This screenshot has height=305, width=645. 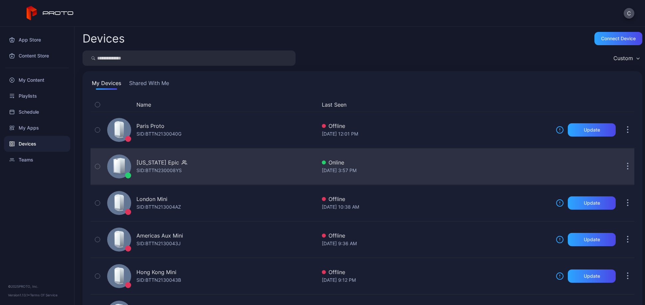 What do you see at coordinates (158, 244) in the screenshot?
I see `div: SID: BTTN2130043J` at bounding box center [158, 244].